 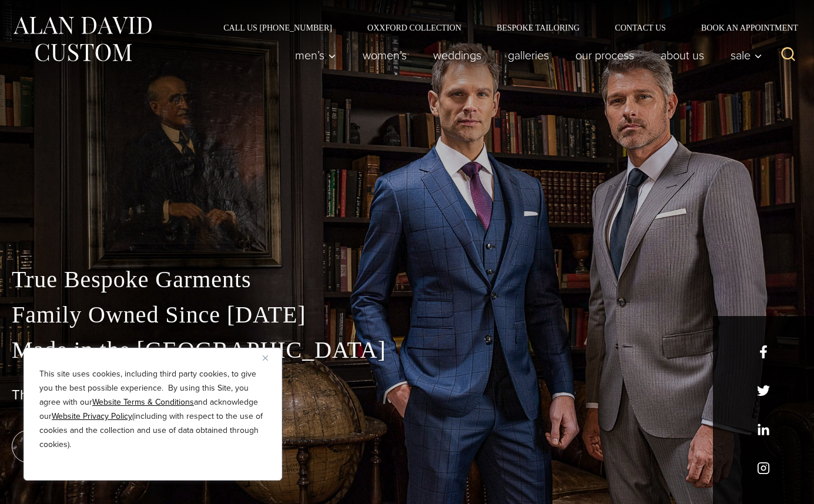 I want to click on nav: Secondary Navigation, so click(x=504, y=27).